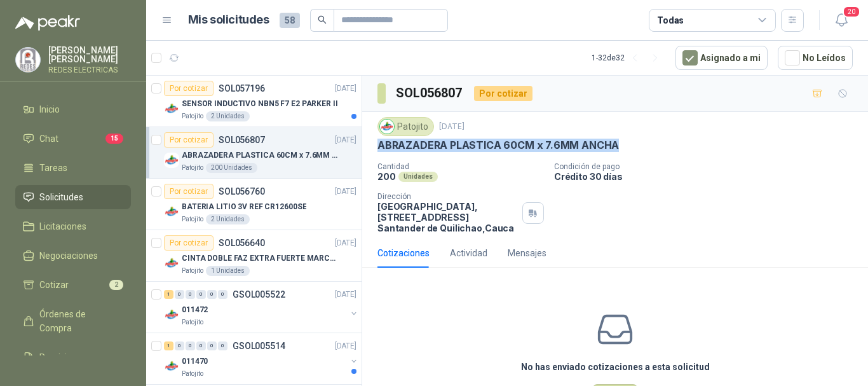 This screenshot has width=868, height=386. What do you see at coordinates (260, 258) in the screenshot?
I see `p: CINTA DOBLE FAZ EXTRA FUERTE MARCA:3M` at bounding box center [260, 258].